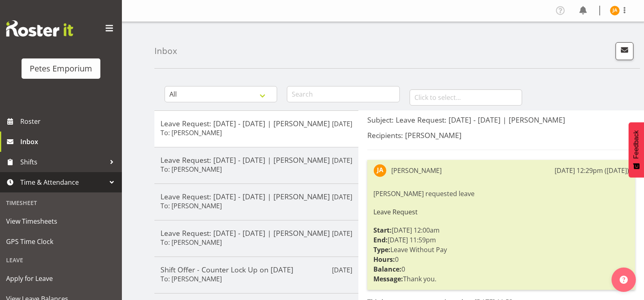  What do you see at coordinates (382, 250) in the screenshot?
I see `strong: Type:` at bounding box center [382, 250].